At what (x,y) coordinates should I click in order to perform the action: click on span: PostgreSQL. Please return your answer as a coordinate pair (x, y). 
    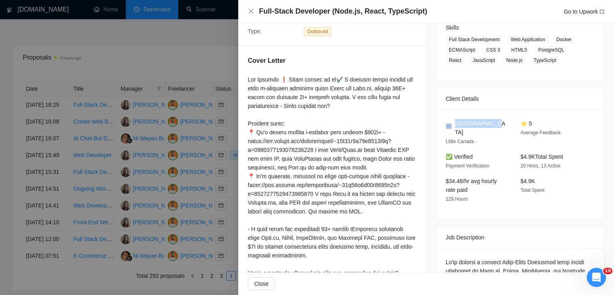
    Looking at the image, I should click on (551, 50).